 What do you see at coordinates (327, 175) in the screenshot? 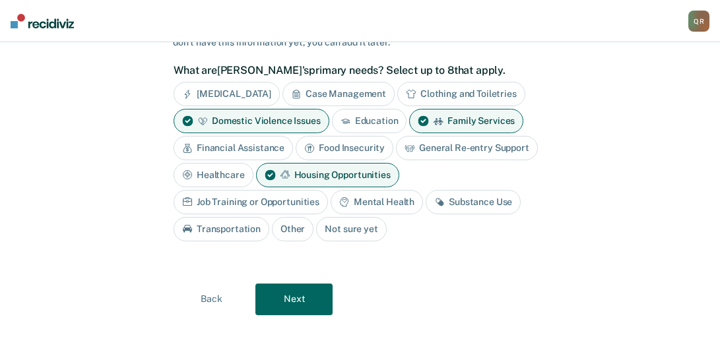
I see `div: Housing Opportunities` at bounding box center [327, 175].